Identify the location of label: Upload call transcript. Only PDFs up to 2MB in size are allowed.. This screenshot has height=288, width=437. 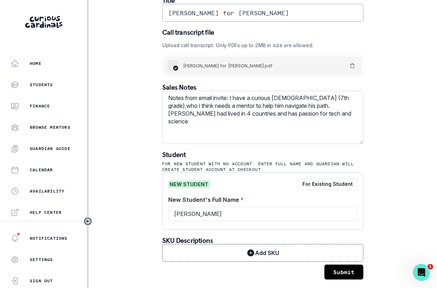
(261, 45).